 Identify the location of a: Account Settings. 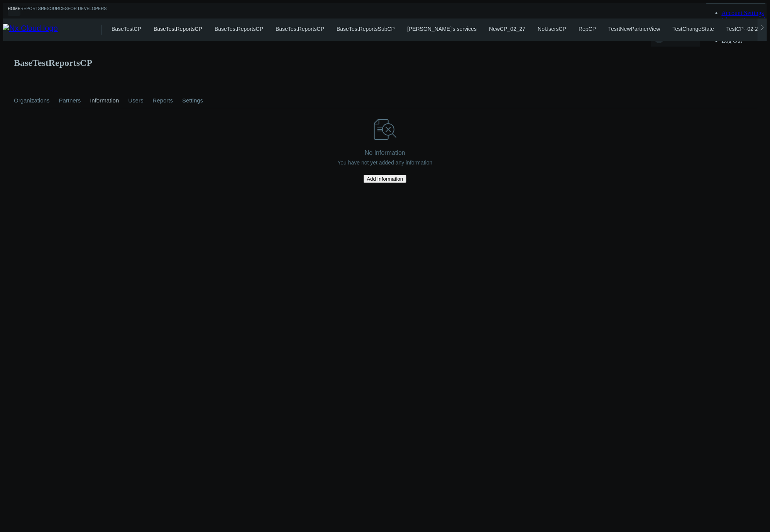
(743, 13).